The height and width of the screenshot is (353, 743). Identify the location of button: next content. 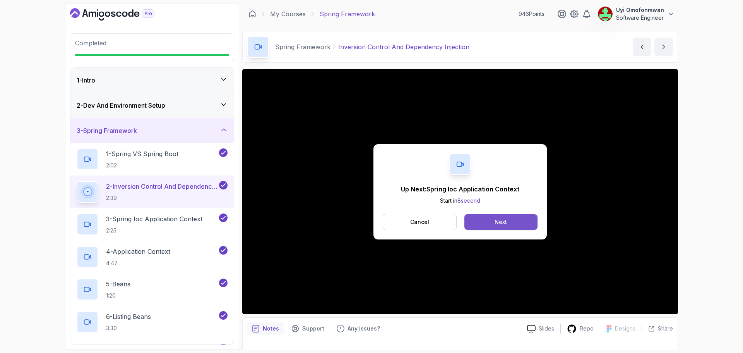
(664, 47).